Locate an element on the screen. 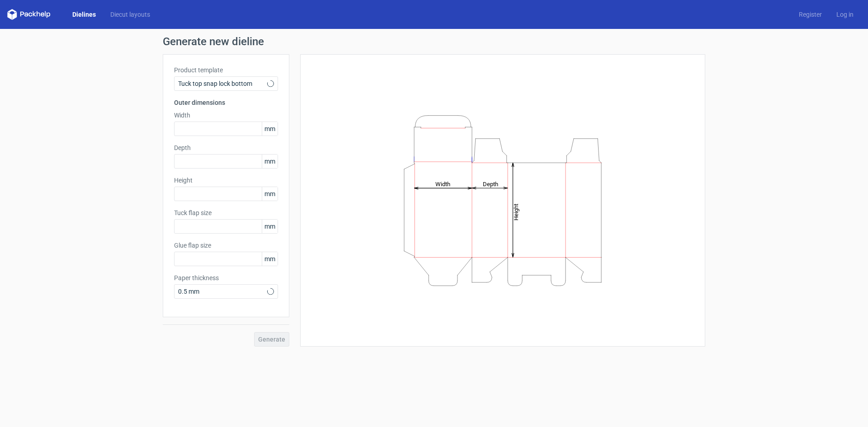 The height and width of the screenshot is (427, 868). h1: Generate new dieline is located at coordinates (434, 42).